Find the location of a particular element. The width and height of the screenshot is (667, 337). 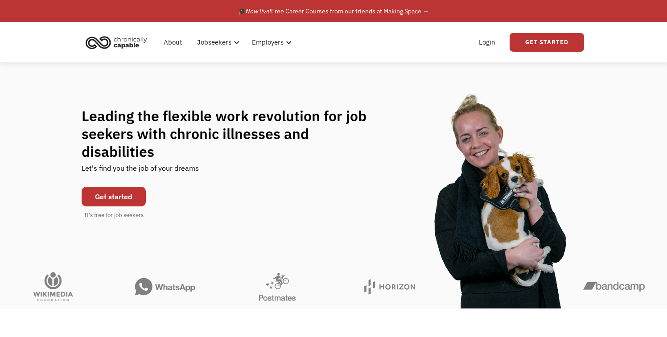

a: Login is located at coordinates (487, 42).